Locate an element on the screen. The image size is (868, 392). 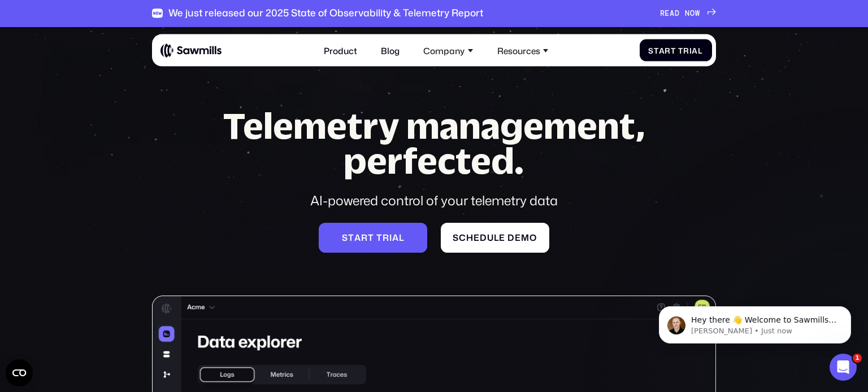
p: Message from Winston, sent Just now is located at coordinates (122, 48).